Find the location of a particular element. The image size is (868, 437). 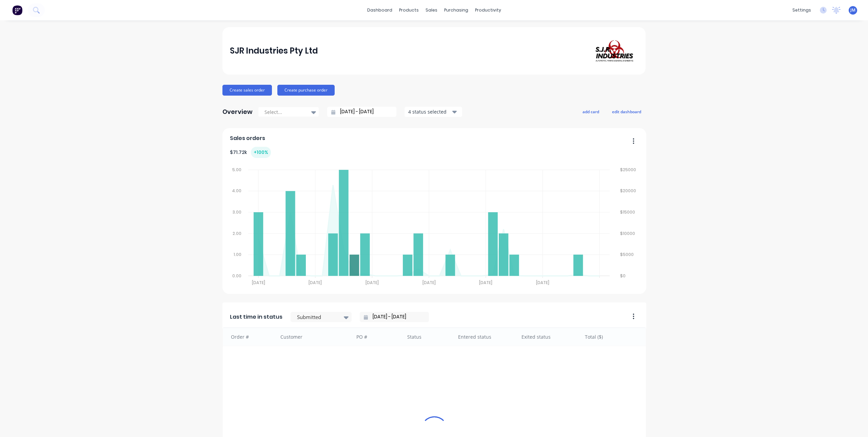

span: Sales orders is located at coordinates (248, 139).